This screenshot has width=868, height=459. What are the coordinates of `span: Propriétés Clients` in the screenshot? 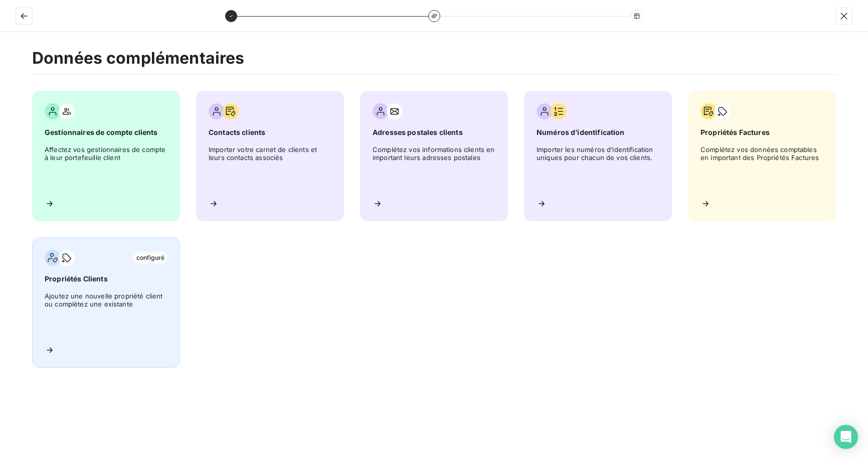 It's located at (106, 279).